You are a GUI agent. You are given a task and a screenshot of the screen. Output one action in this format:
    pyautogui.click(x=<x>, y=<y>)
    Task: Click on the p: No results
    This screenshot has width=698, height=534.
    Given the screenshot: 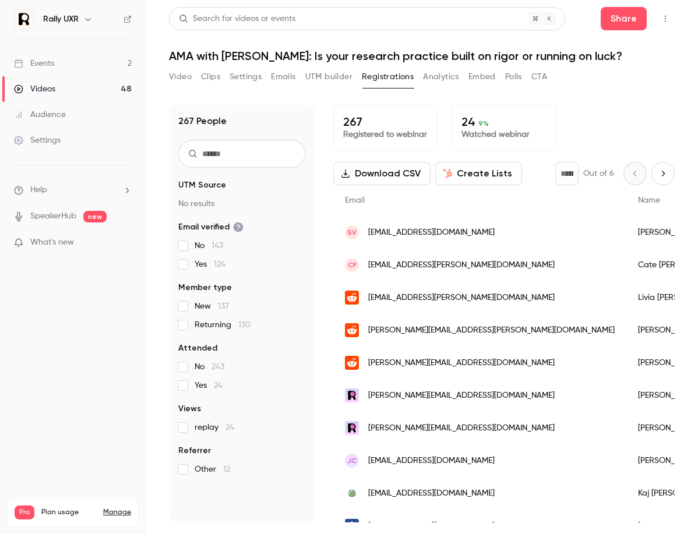 What is the action you would take?
    pyautogui.click(x=242, y=204)
    